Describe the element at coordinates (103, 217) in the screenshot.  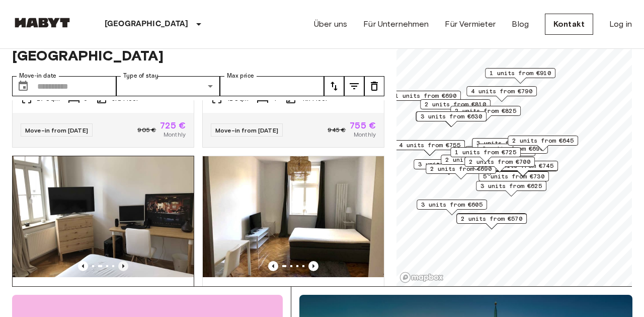
I see `img: Marketing picture of unit DE-02-024-001-04HF` at that location.